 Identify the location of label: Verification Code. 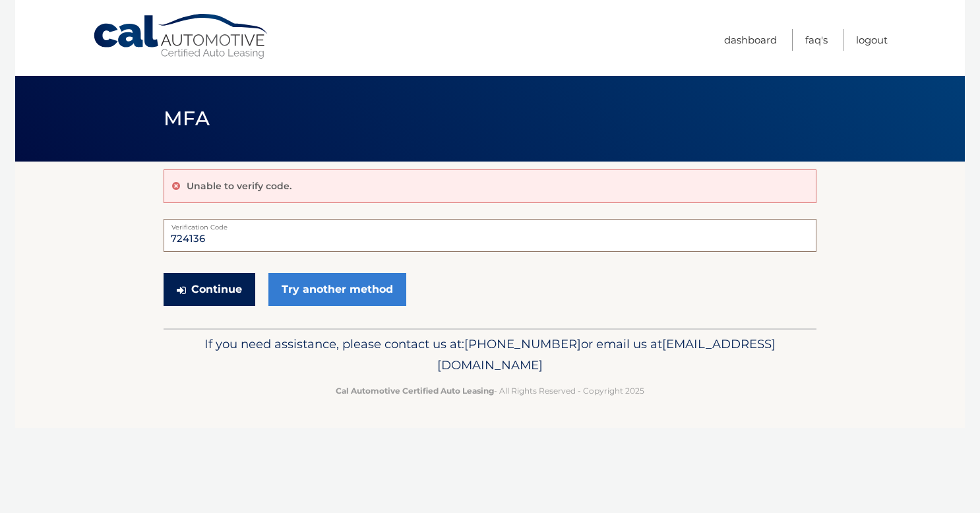
(490, 224).